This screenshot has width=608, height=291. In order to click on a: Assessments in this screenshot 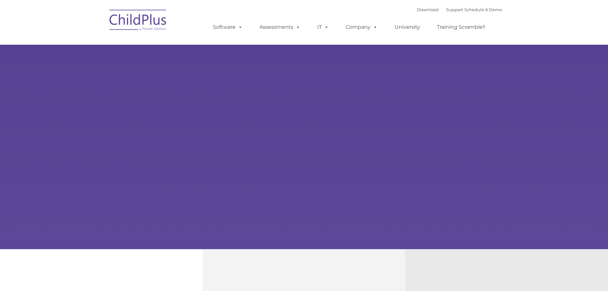, I will do `click(280, 27)`.